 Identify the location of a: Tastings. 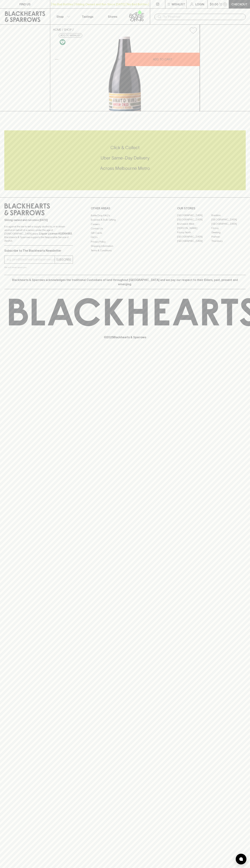
(88, 16).